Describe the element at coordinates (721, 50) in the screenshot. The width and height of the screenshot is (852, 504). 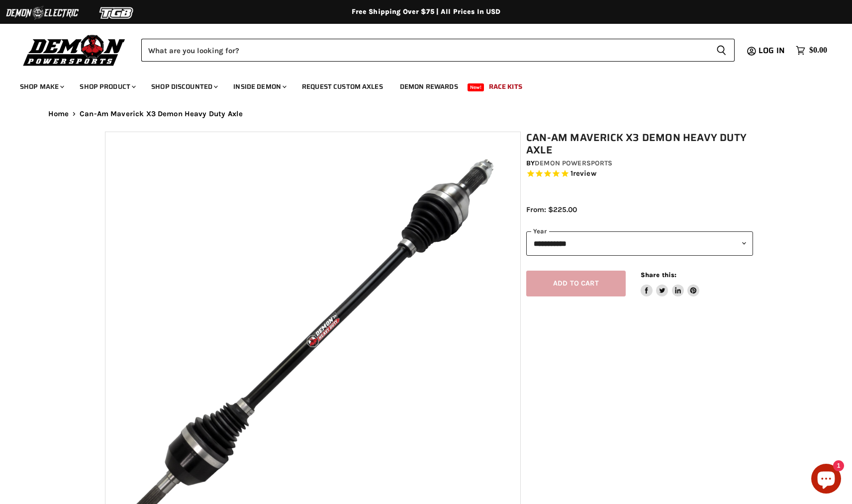
I see `button: Search` at that location.